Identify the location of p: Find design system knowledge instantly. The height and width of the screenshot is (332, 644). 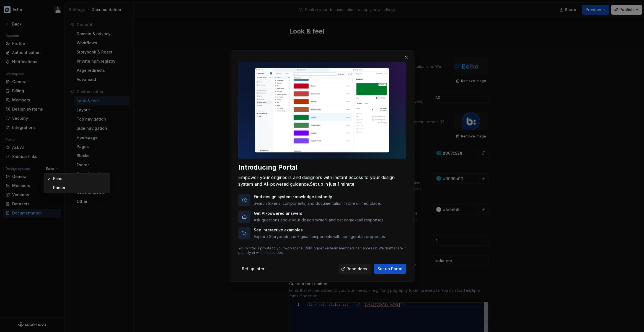
(317, 197).